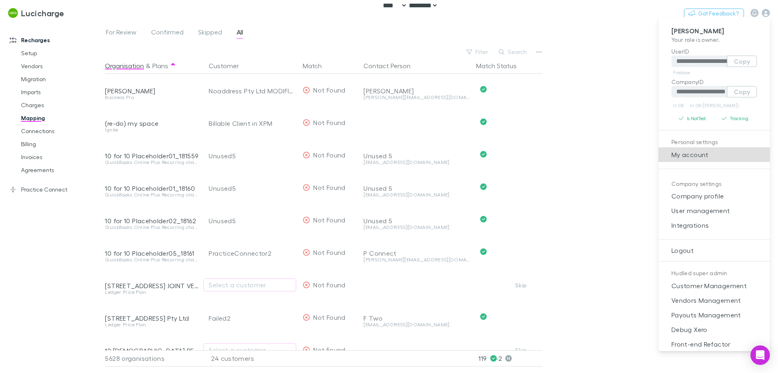 The width and height of the screenshot is (778, 373). I want to click on span: Company profile, so click(714, 196).